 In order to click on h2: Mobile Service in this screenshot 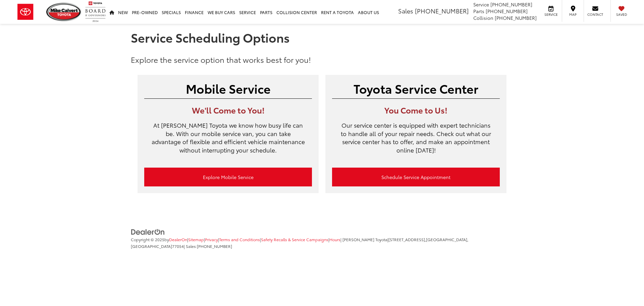, I will do `click(228, 88)`.